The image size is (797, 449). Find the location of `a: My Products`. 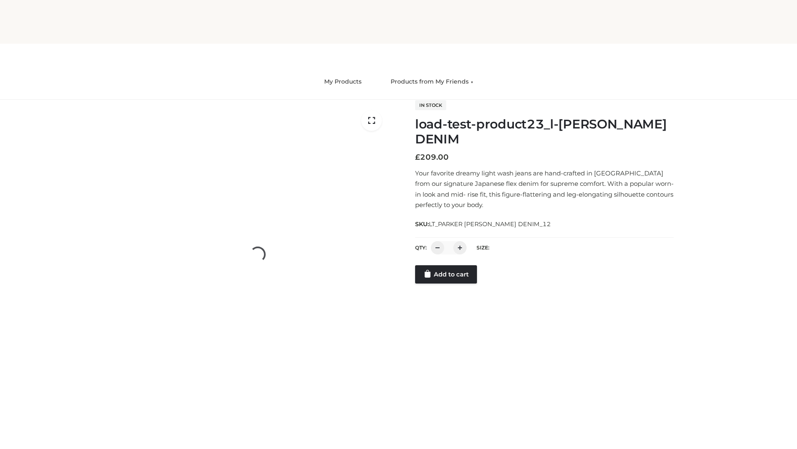

a: My Products is located at coordinates (343, 82).